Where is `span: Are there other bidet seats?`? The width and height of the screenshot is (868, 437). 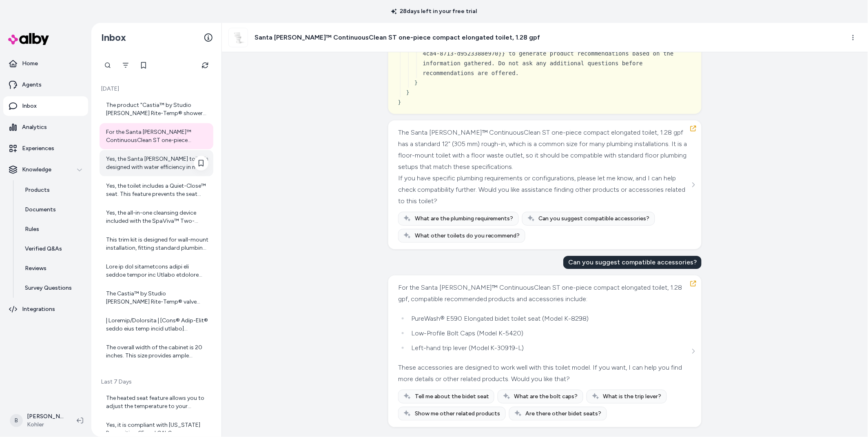 span: Are there other bidet seats? is located at coordinates (564, 413).